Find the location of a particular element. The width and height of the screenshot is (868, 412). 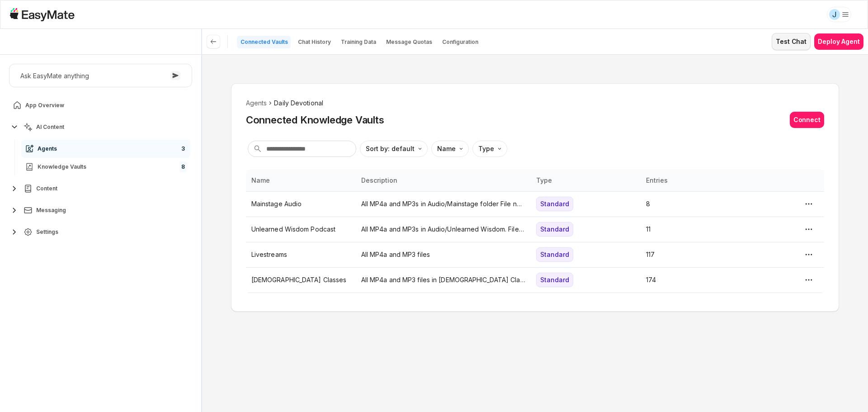

button: Name is located at coordinates (450, 149).